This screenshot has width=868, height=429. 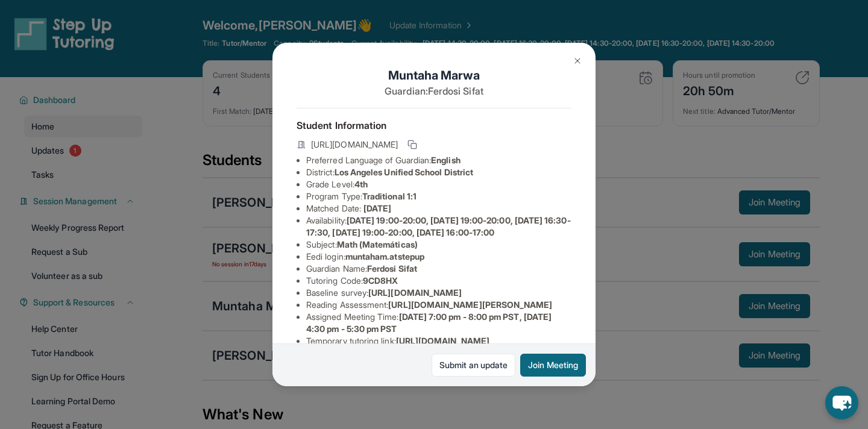 What do you see at coordinates (434, 75) in the screenshot?
I see `h1: Muntaha Marwa` at bounding box center [434, 75].